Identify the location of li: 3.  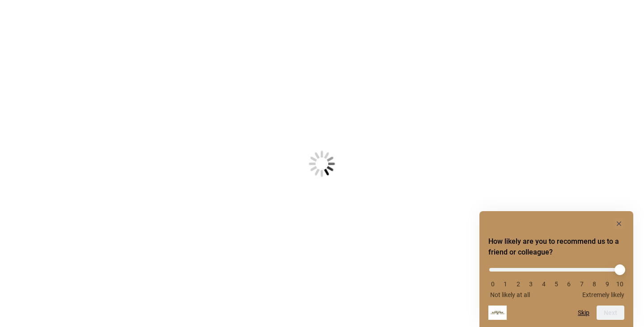
(530, 284).